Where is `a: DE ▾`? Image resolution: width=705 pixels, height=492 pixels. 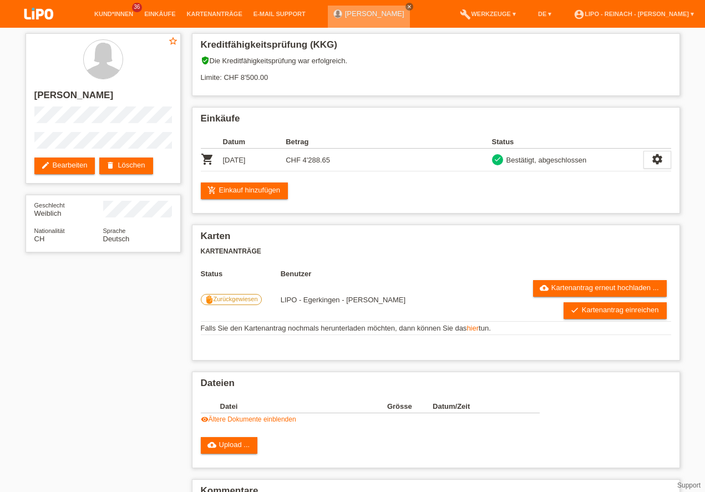 a: DE ▾ is located at coordinates (545, 14).